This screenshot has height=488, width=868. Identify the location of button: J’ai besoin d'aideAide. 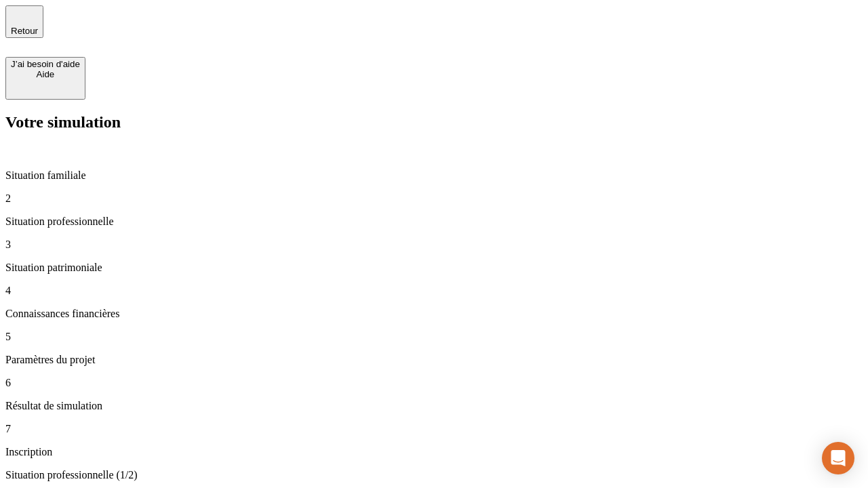
(46, 78).